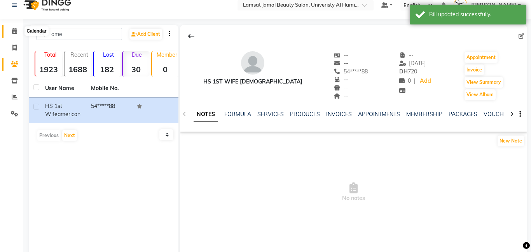 The width and height of the screenshot is (531, 252). What do you see at coordinates (107, 69) in the screenshot?
I see `strong: 182` at bounding box center [107, 69].